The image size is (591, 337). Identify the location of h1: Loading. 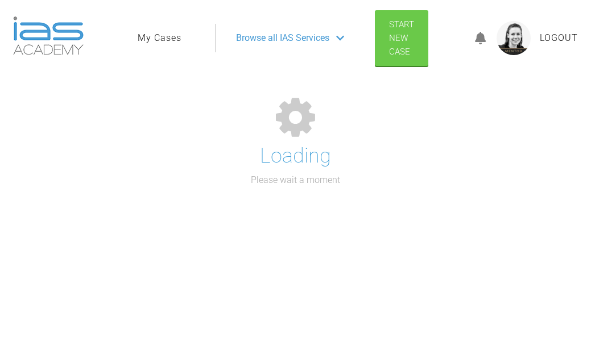
(295, 156).